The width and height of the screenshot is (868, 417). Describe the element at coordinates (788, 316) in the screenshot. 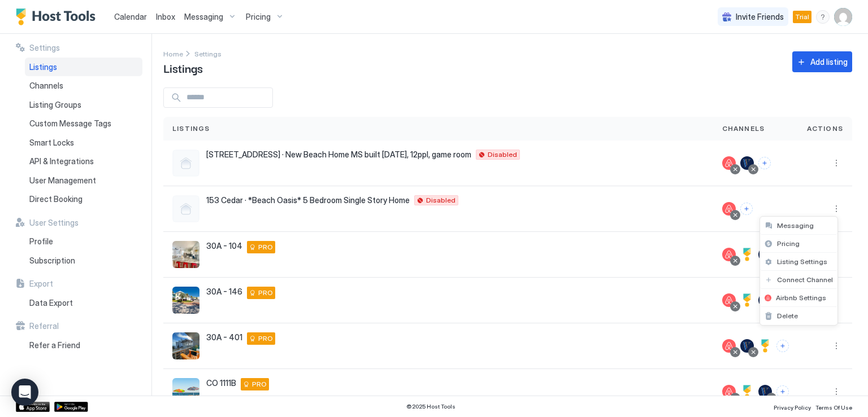

I see `span: Delete` at that location.